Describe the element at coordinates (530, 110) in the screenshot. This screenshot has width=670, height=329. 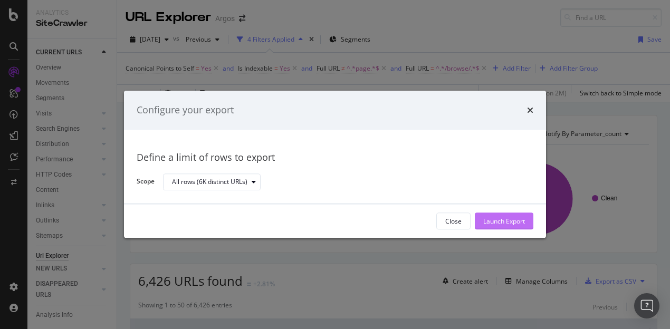
I see `div: times` at that location.